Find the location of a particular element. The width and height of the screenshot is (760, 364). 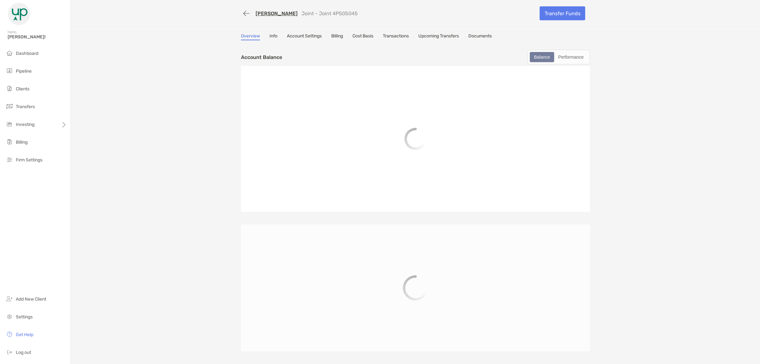

img: investing icon is located at coordinates (9, 124).